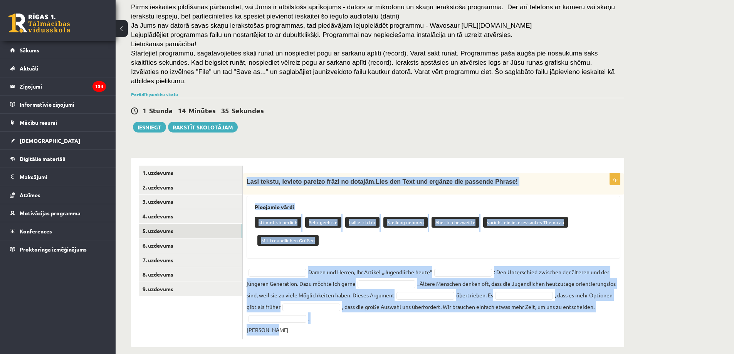  What do you see at coordinates (433, 301) in the screenshot?
I see `fieldset: Damen und Herren, Ihr Artikel „Jugendliche heute“ : Den Unterschied zwischen der älteren und der ...` at bounding box center [433, 301].